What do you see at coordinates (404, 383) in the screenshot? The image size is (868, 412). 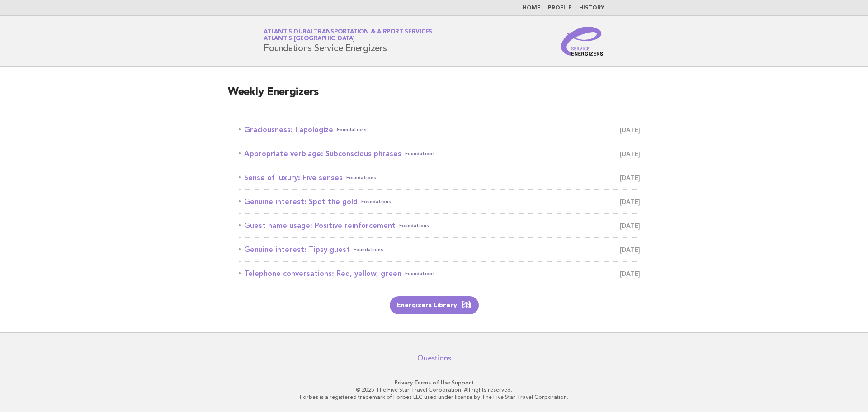 I see `a: Privacy` at bounding box center [404, 383].